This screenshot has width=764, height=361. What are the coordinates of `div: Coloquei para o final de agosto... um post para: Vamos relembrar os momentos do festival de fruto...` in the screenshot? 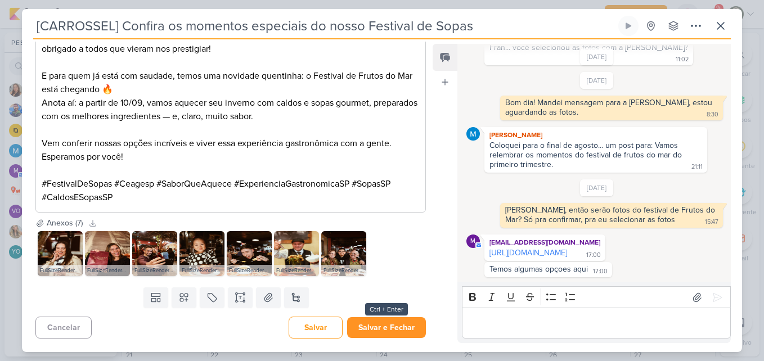 It's located at (587, 155).